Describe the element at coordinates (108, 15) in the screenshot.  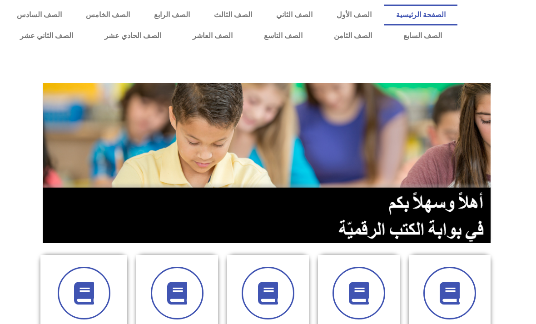
I see `a: الصف الخامس` at that location.